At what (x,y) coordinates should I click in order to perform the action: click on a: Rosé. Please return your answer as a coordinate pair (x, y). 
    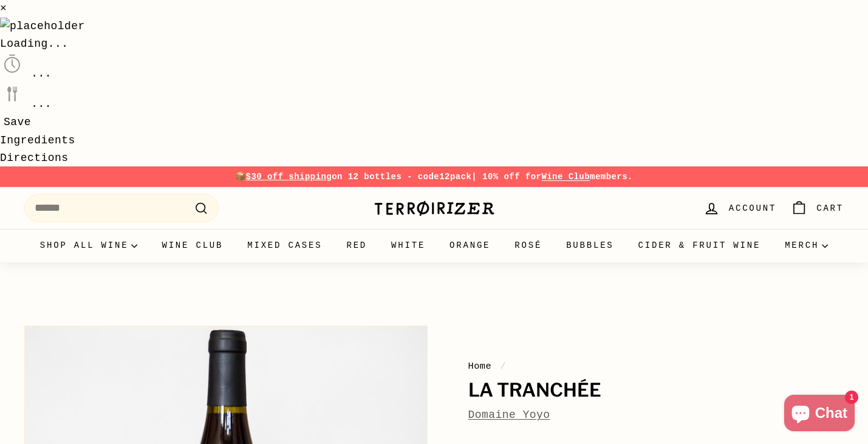
    Looking at the image, I should click on (527, 246).